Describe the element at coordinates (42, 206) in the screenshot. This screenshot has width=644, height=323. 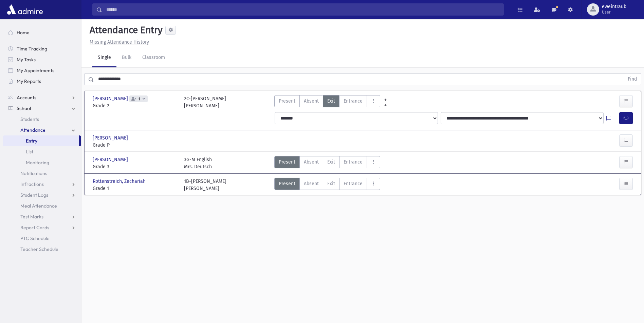
I see `a: Meal Attendance` at that location.